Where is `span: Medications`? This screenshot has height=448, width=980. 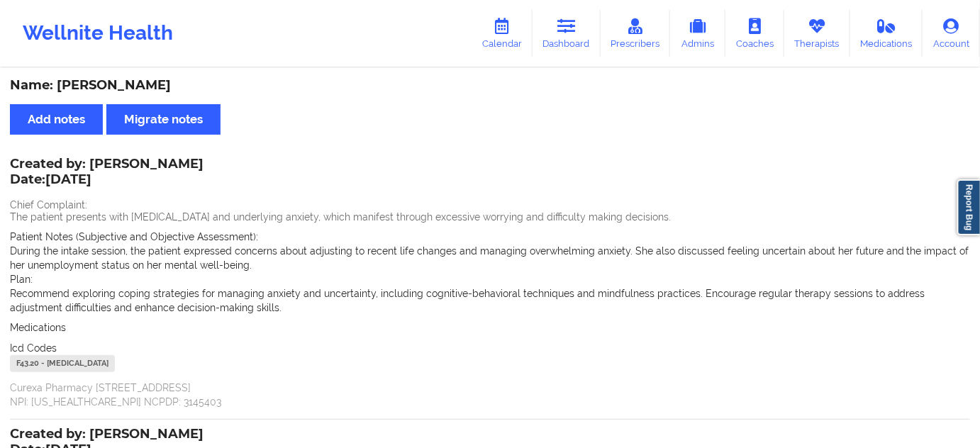
span: Medications is located at coordinates (38, 328).